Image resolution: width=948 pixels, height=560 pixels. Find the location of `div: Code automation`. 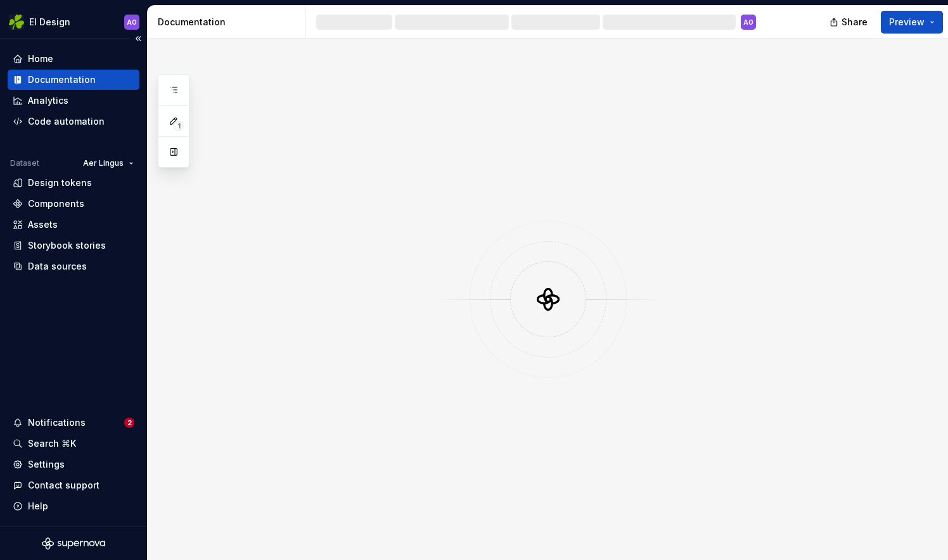

div: Code automation is located at coordinates (66, 122).